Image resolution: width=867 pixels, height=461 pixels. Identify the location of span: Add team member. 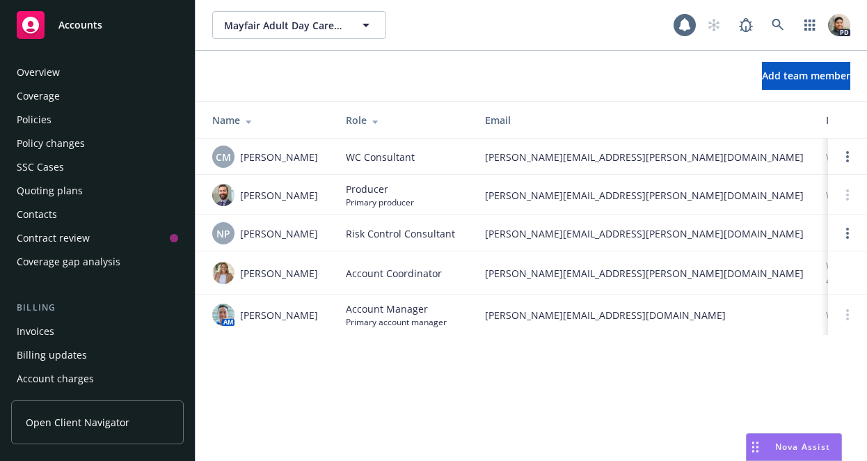
(806, 75).